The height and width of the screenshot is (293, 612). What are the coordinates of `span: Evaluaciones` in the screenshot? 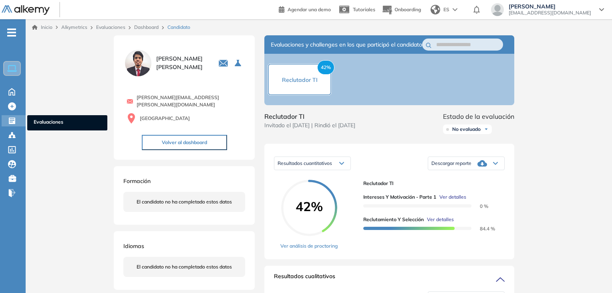 It's located at (67, 123).